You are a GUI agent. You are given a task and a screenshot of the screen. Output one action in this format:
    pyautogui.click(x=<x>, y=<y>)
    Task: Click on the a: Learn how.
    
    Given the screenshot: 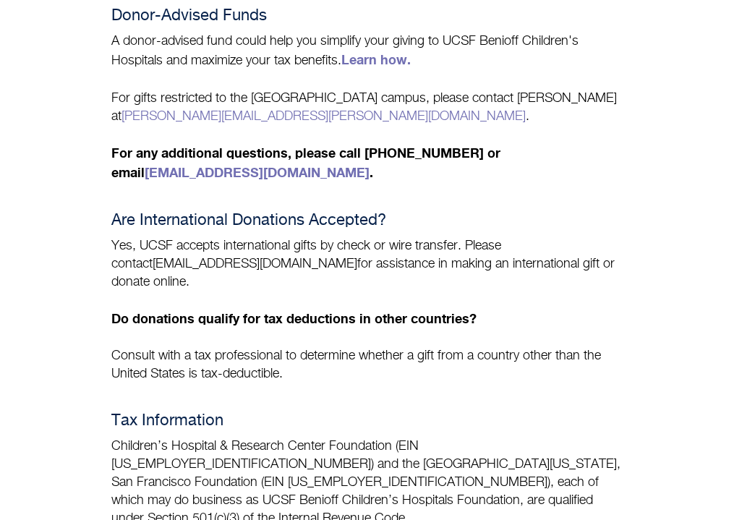 What is the action you would take?
    pyautogui.click(x=376, y=59)
    